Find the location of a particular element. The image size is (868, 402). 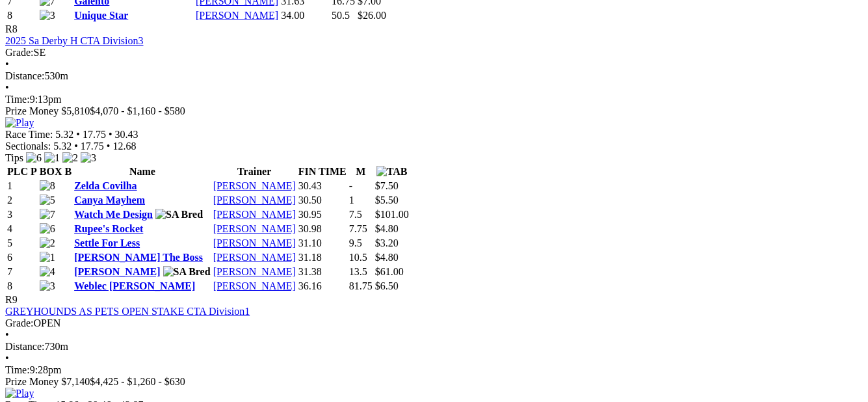

span: $101.00 is located at coordinates (392, 214).